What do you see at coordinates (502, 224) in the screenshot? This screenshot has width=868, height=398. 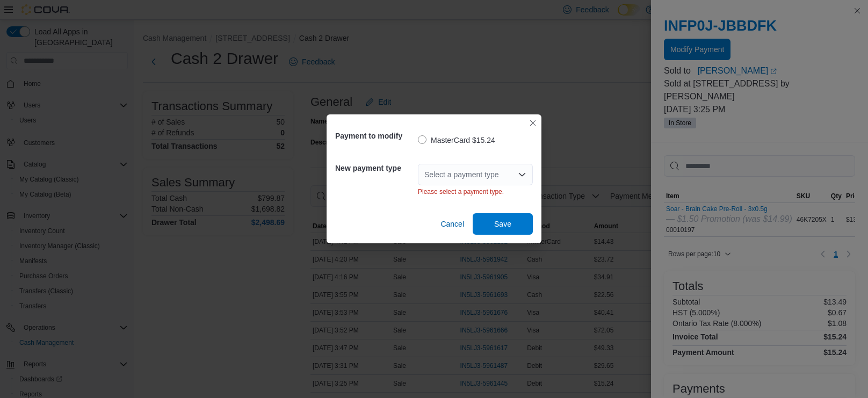 I see `button: Save` at bounding box center [502, 224].